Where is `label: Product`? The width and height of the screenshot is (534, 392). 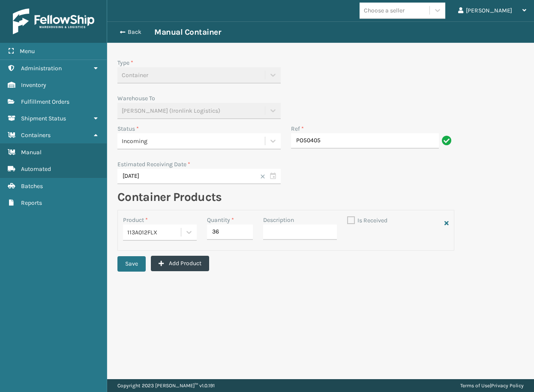
label: Product is located at coordinates (136, 220).